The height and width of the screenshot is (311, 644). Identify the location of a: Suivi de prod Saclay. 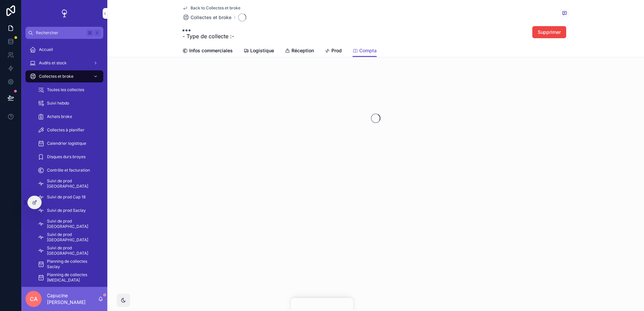
(68, 211).